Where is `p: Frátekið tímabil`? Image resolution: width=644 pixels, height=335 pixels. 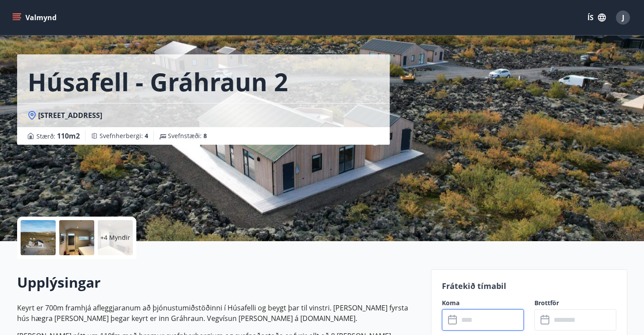 p: Frátekið tímabil is located at coordinates (529, 286).